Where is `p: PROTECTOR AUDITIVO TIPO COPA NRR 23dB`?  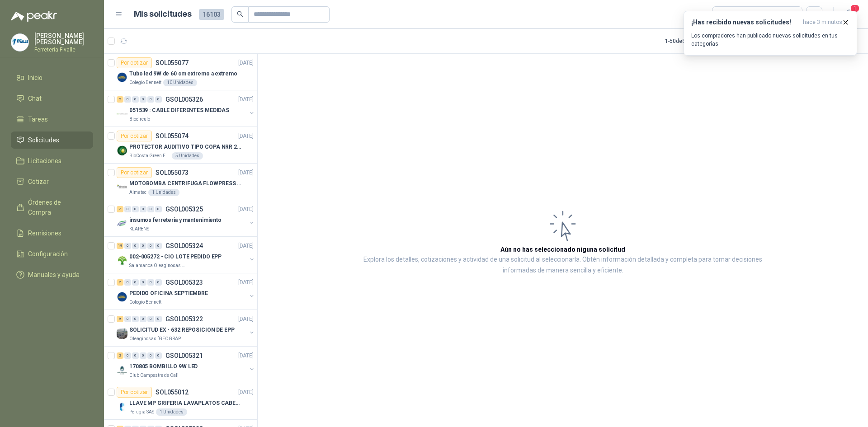
p: PROTECTOR AUDITIVO TIPO COPA NRR 23dB is located at coordinates (185, 147).